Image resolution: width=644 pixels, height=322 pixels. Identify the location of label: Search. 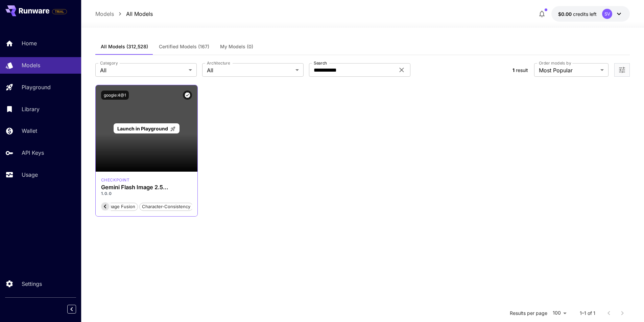
(320, 63).